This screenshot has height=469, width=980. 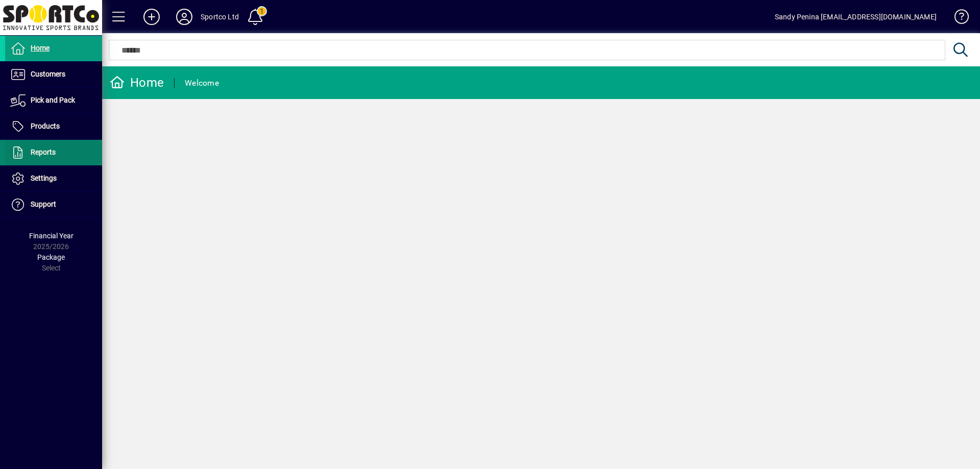 I want to click on a: Products, so click(x=53, y=126).